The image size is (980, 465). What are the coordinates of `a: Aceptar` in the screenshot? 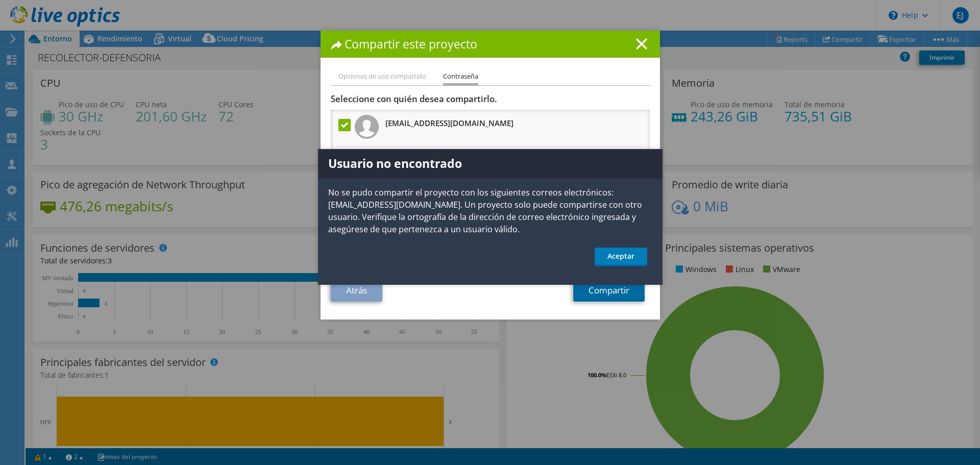 It's located at (621, 256).